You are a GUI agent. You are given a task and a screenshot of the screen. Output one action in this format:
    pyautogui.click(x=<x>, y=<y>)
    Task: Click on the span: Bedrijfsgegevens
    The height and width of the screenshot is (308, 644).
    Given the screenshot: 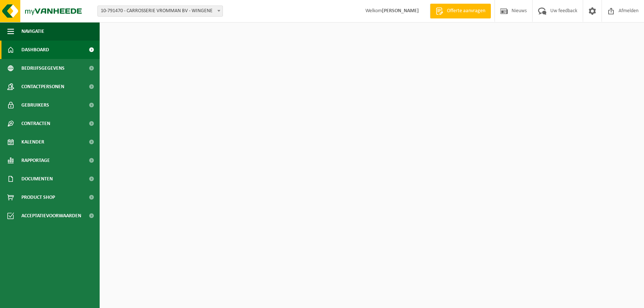 What is the action you would take?
    pyautogui.click(x=43, y=68)
    